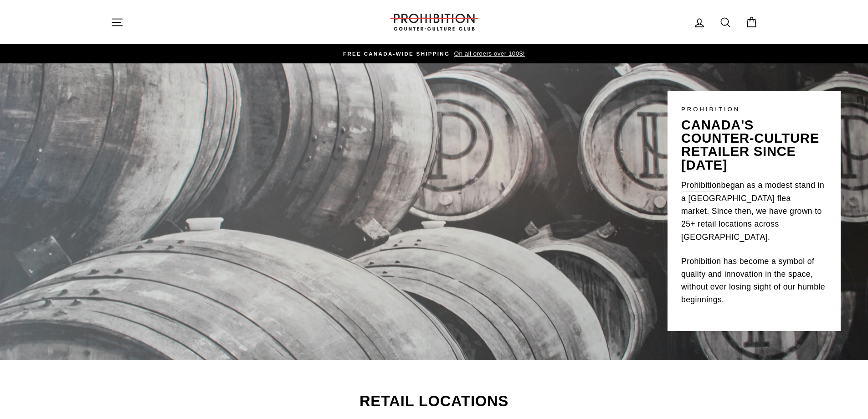 This screenshot has height=419, width=868. I want to click on span: FREE CANADA-WIDE SHIPPING, so click(397, 54).